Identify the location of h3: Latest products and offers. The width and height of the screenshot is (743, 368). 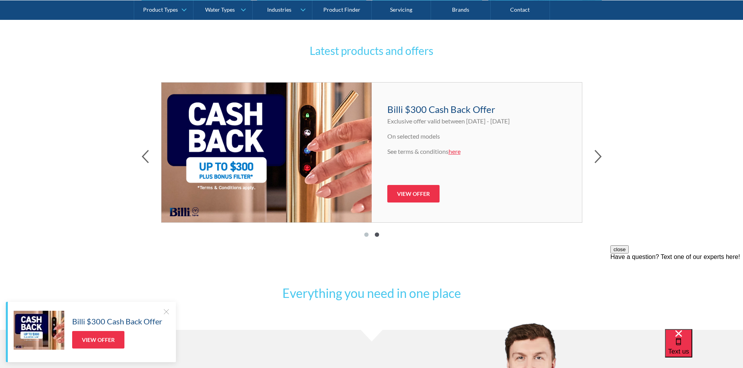
(372, 51).